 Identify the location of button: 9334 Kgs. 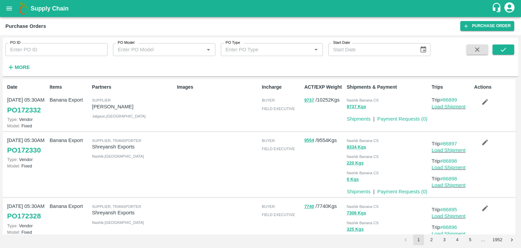
(356, 147).